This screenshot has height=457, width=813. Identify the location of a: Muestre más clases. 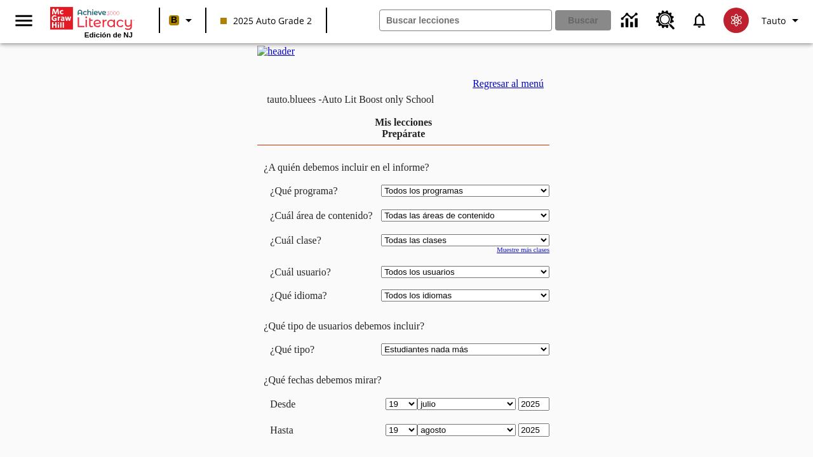
(523, 250).